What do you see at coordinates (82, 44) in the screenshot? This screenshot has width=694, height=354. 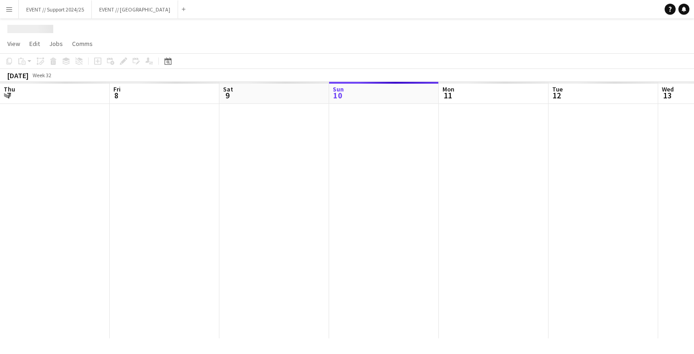 I see `a: Comms` at bounding box center [82, 44].